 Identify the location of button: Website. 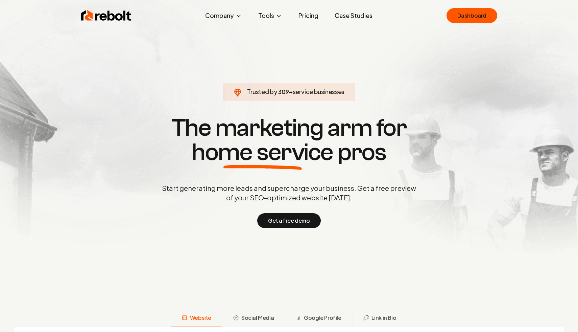
(197, 318).